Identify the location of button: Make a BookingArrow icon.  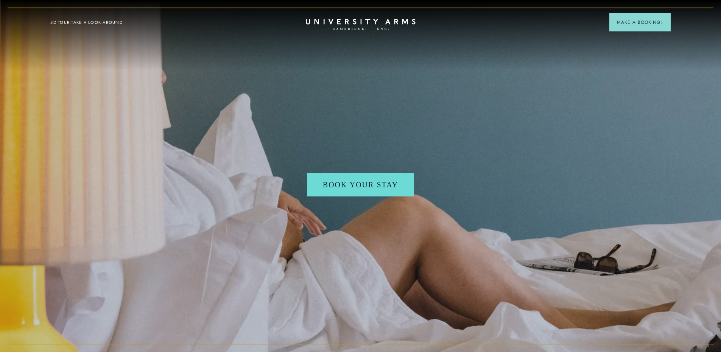
(640, 22).